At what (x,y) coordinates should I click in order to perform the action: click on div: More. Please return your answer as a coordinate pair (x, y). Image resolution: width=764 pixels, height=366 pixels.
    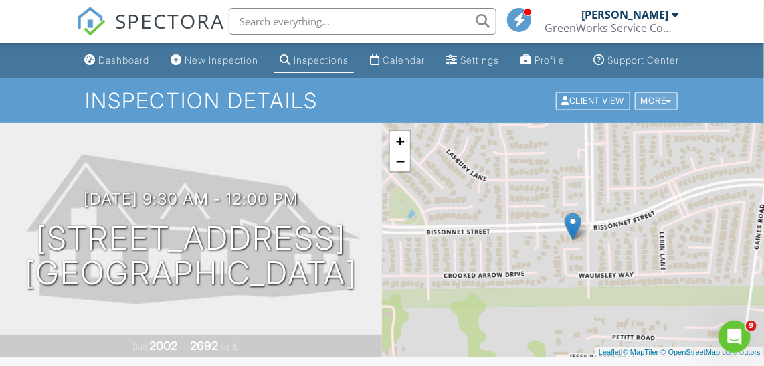
    Looking at the image, I should click on (657, 100).